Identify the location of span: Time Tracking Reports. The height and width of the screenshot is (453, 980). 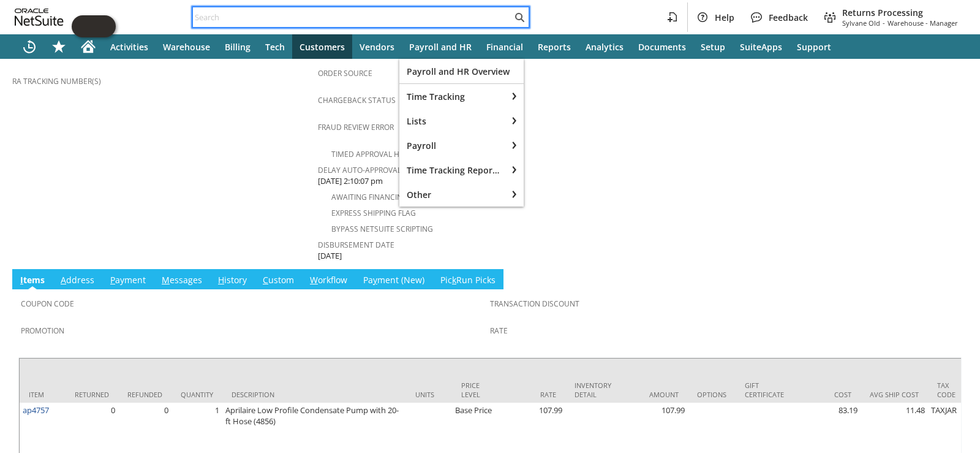
(453, 169).